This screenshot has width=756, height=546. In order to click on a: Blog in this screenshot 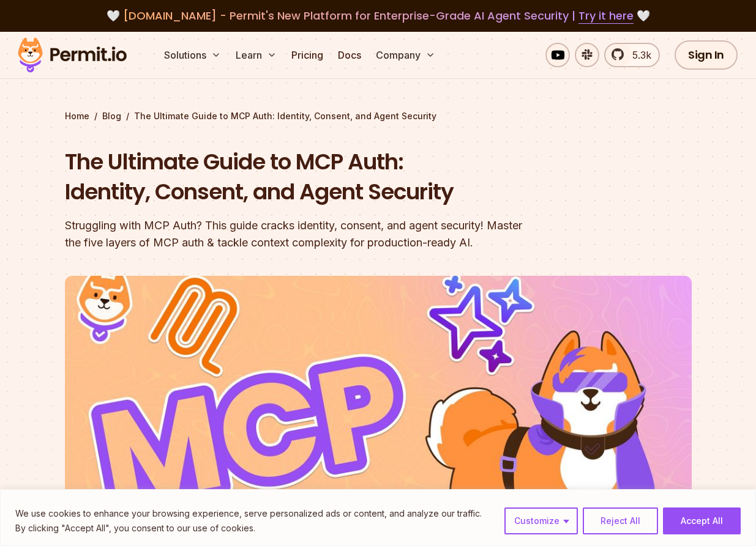, I will do `click(112, 116)`.